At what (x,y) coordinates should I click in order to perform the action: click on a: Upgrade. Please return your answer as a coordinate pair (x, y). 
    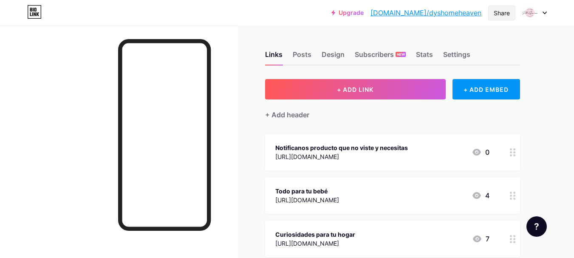
    Looking at the image, I should click on (348, 13).